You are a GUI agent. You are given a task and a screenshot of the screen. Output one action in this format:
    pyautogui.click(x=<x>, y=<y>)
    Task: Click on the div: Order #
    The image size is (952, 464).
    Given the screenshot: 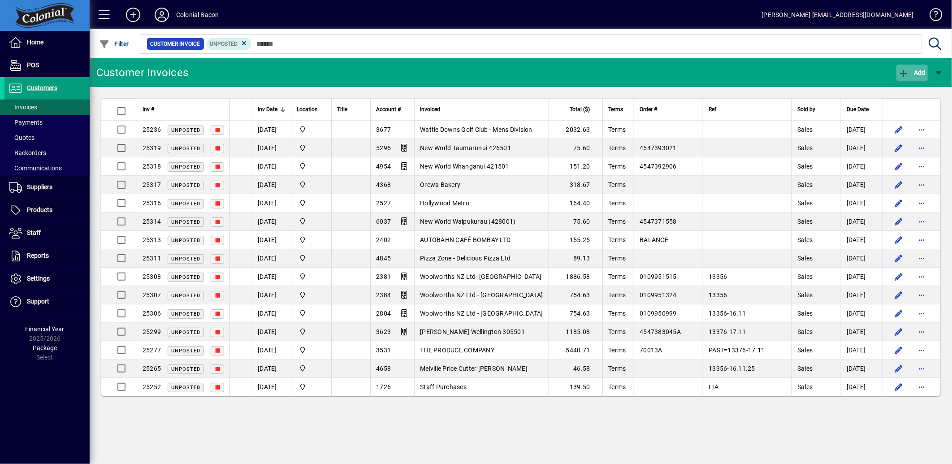 What is the action you would take?
    pyautogui.click(x=668, y=109)
    